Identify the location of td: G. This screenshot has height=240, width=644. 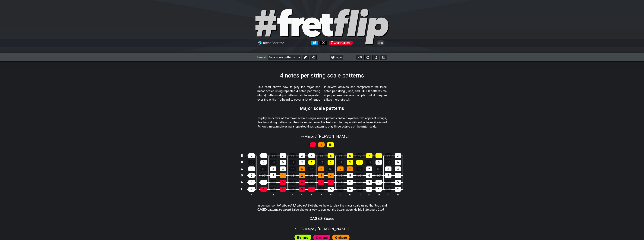
(242, 169).